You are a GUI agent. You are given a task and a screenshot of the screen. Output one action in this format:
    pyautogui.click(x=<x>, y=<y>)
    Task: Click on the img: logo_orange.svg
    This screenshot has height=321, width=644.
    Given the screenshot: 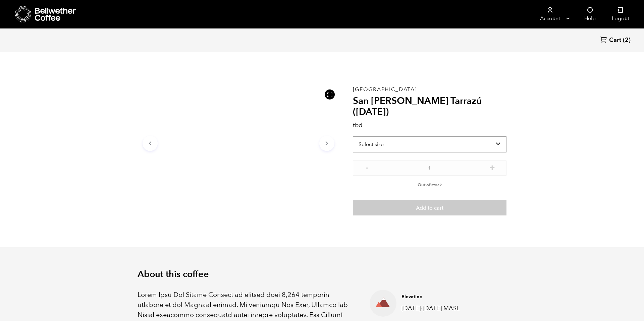 What is the action you would take?
    pyautogui.click(x=13, y=13)
    